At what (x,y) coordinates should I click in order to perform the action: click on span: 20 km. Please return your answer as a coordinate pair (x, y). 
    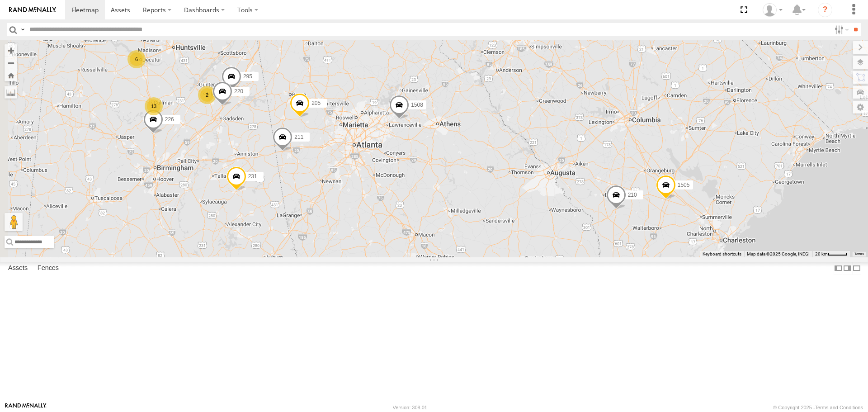
    Looking at the image, I should click on (822, 254).